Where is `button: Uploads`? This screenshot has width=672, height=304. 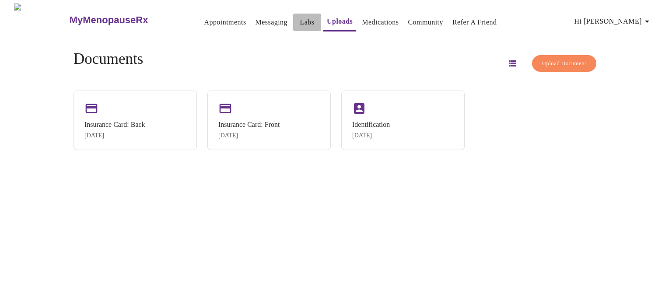
button: Uploads is located at coordinates (340, 22).